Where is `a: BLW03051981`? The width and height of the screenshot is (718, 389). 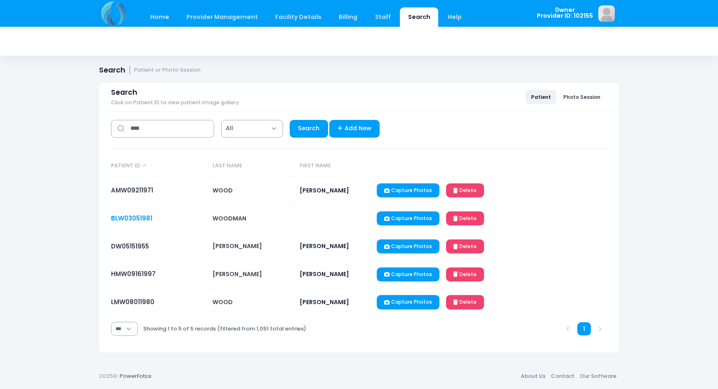
a: BLW03051981 is located at coordinates (132, 218).